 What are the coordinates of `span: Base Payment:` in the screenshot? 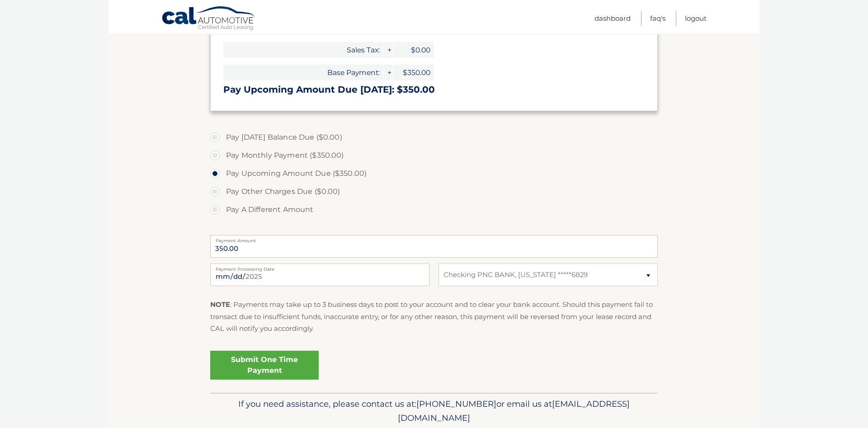 It's located at (303, 72).